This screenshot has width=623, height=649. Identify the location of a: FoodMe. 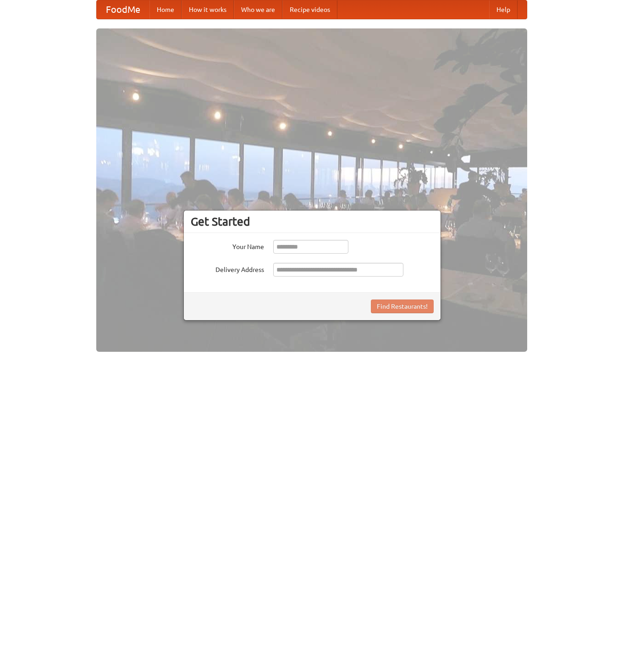
(123, 10).